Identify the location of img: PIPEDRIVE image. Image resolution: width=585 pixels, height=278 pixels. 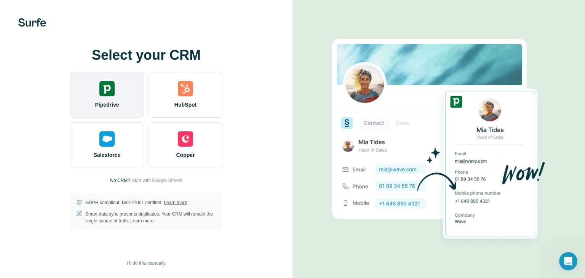
(439, 139).